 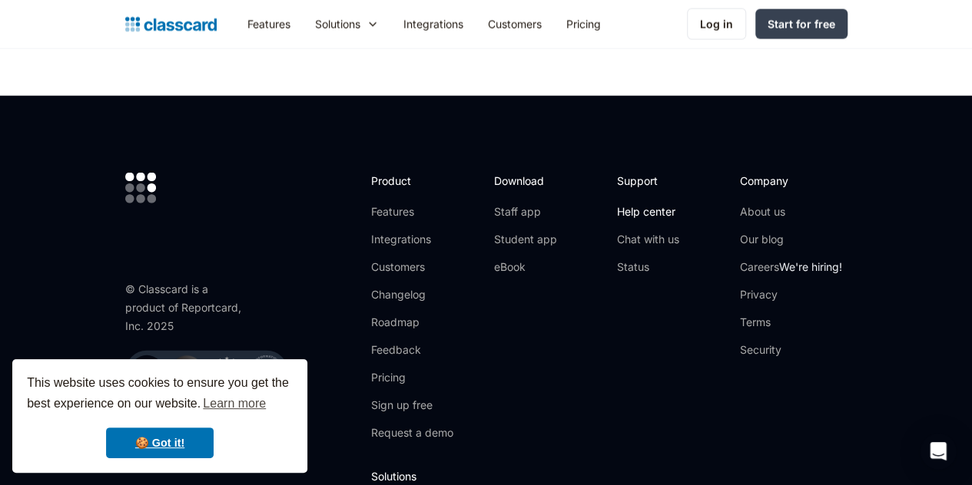 I want to click on a: Log in, so click(x=716, y=24).